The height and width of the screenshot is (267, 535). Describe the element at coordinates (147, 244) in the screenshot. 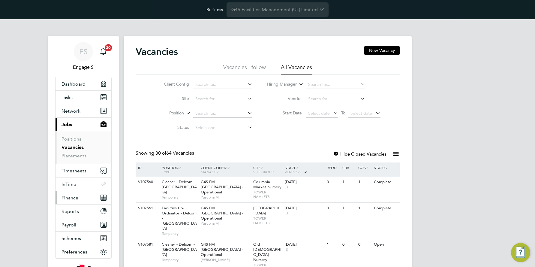

I see `div: V107581` at that location.